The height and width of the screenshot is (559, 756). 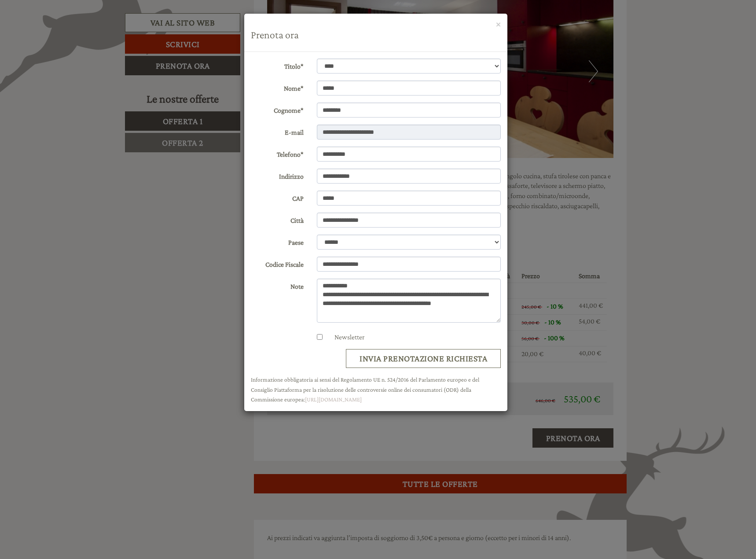 What do you see at coordinates (278, 220) in the screenshot?
I see `label: Città` at bounding box center [278, 220].